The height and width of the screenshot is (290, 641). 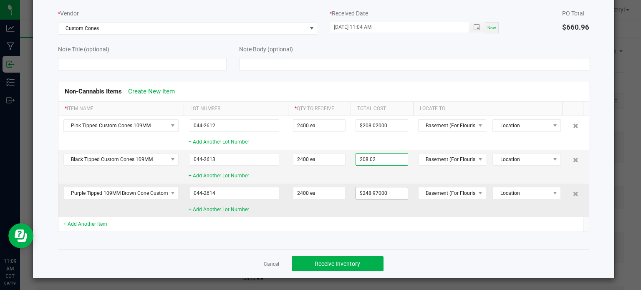 I want to click on span: Black Tipped Custom Cones 109MM, so click(x=116, y=159).